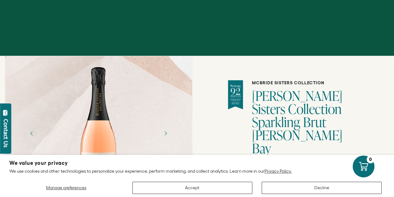 The width and height of the screenshot is (394, 197). I want to click on button: Manage preferences, so click(66, 187).